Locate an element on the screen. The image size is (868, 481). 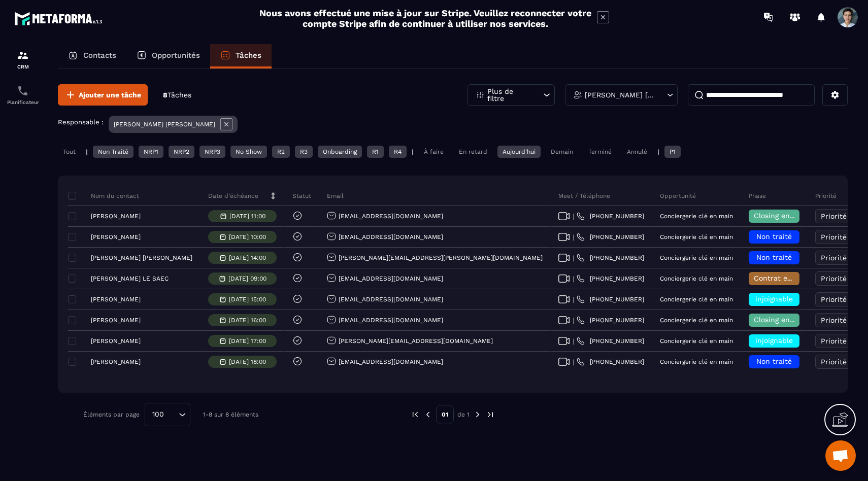
a: schedulerschedulerPlanificateur is located at coordinates (23, 95).